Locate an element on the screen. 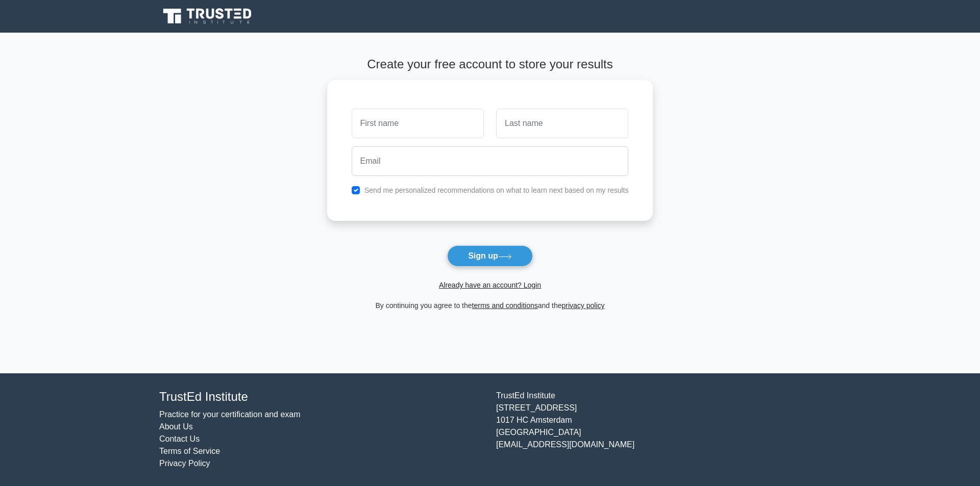 The height and width of the screenshot is (486, 980). a: Terms of Service is located at coordinates (190, 451).